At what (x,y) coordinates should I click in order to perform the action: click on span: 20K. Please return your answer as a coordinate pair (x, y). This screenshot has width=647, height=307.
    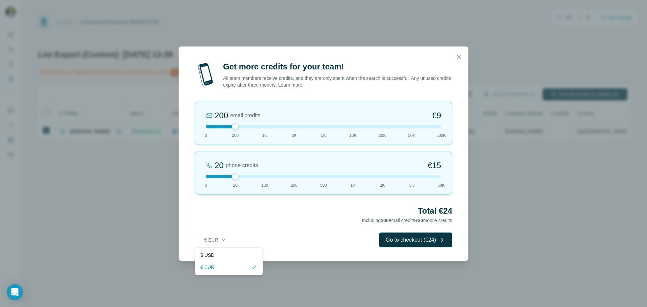
    Looking at the image, I should click on (382, 135).